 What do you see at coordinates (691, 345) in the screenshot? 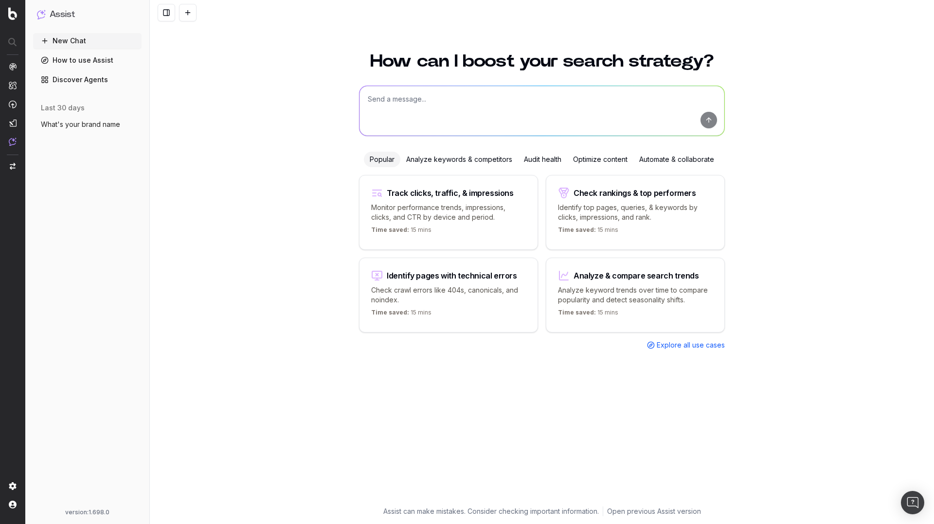
I see `span: Explore all use cases` at bounding box center [691, 345].